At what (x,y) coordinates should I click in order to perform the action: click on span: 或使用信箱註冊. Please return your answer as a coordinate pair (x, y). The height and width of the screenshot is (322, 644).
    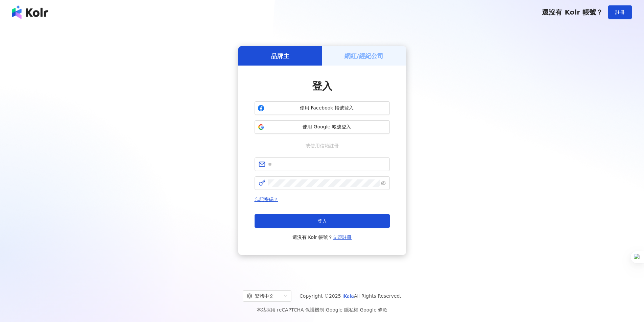
    Looking at the image, I should click on (322, 146).